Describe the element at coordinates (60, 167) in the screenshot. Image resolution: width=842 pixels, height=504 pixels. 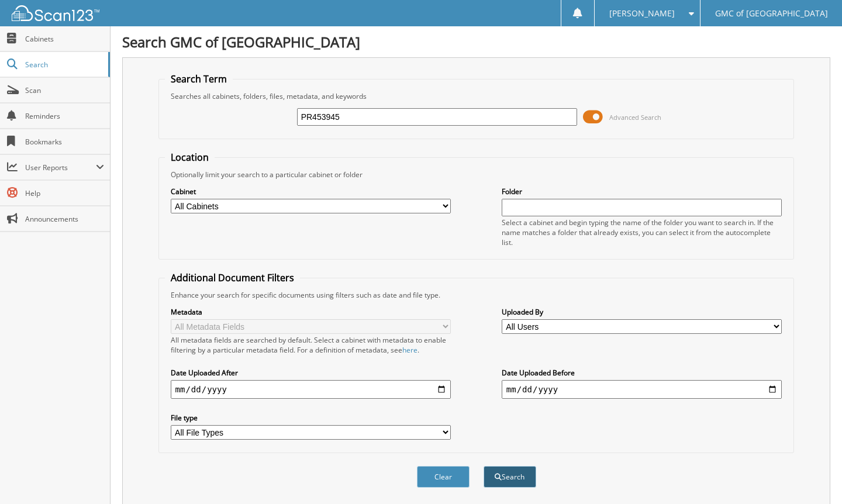
I see `span: User Reports` at that location.